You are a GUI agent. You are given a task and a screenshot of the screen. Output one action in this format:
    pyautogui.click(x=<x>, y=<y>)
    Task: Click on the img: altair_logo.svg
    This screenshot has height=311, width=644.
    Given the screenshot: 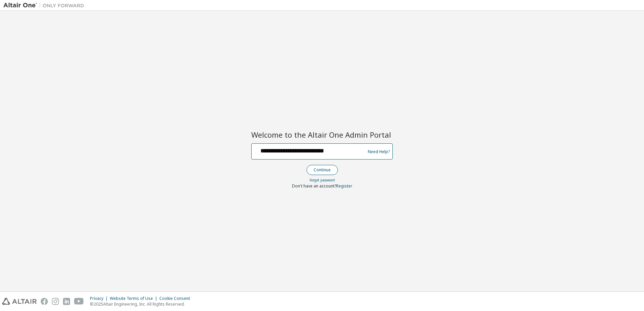 What is the action you would take?
    pyautogui.click(x=19, y=301)
    